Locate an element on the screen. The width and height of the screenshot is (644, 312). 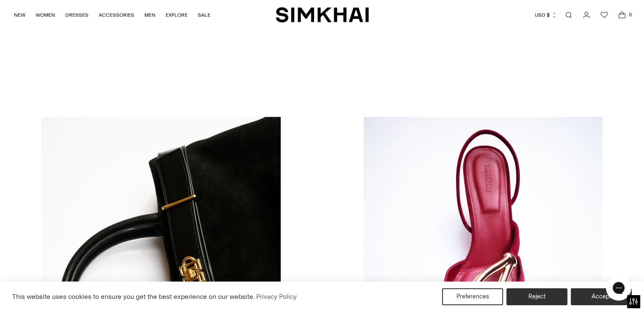
a: Privacy Policy (opens in a new tab) is located at coordinates (277, 297).